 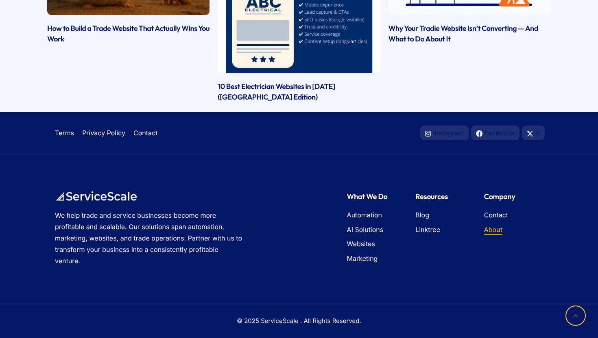 I want to click on span: Privacy Policy, so click(x=104, y=133).